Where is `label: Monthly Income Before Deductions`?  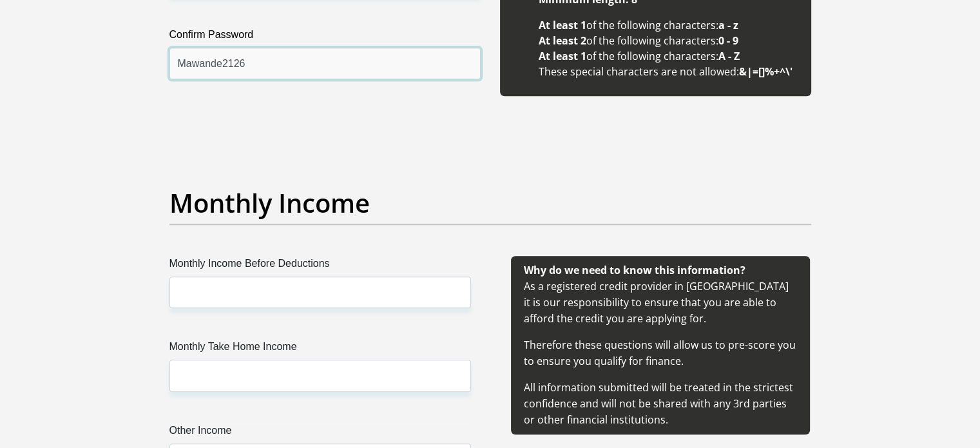
label: Monthly Income Before Deductions is located at coordinates (320, 266).